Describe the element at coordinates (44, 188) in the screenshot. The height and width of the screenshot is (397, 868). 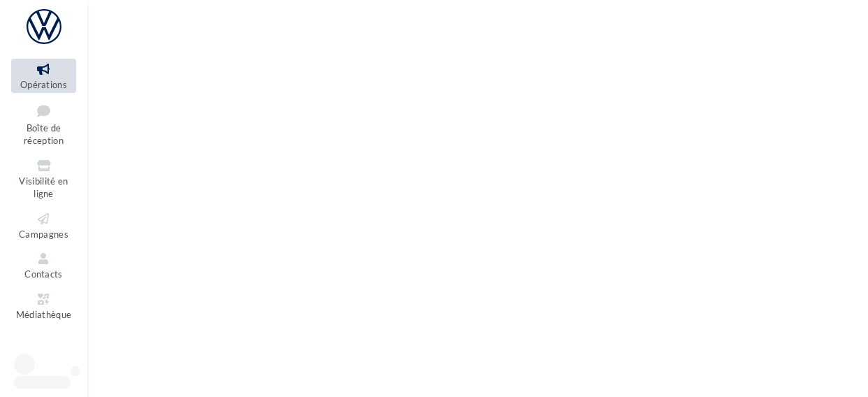
I see `span: Visibilité en ligne` at that location.